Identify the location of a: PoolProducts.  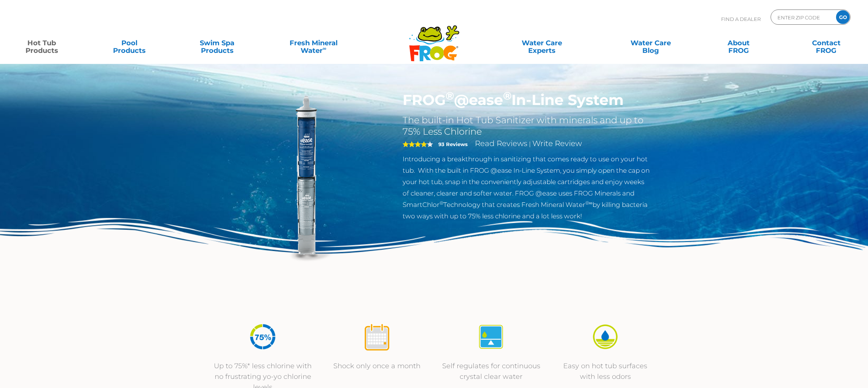
(129, 43).